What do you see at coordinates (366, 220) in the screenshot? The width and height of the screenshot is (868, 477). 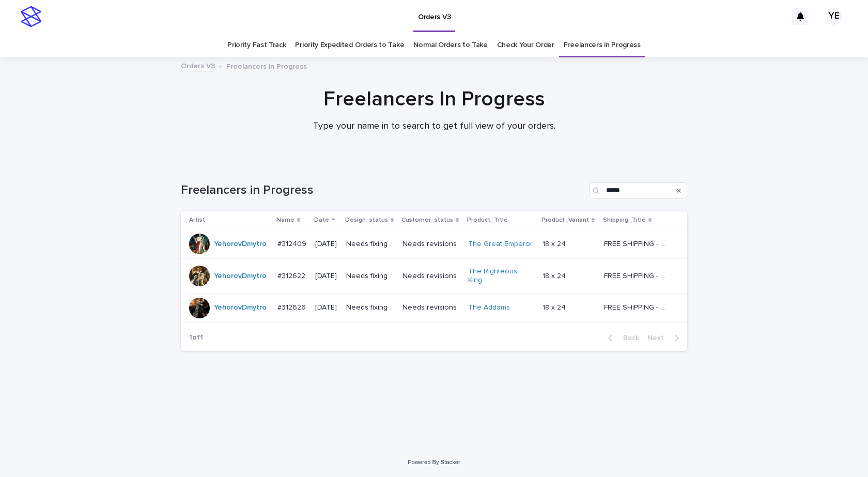 I see `p: Design_status` at bounding box center [366, 220].